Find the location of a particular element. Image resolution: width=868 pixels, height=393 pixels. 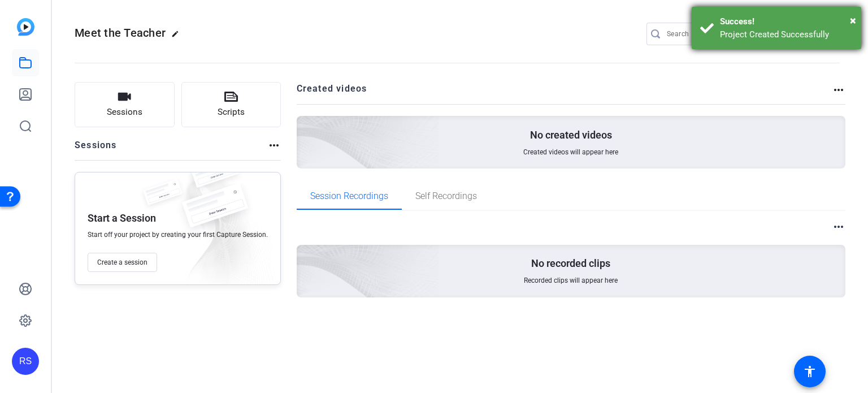

img: Creted videos background is located at coordinates (305, 127).